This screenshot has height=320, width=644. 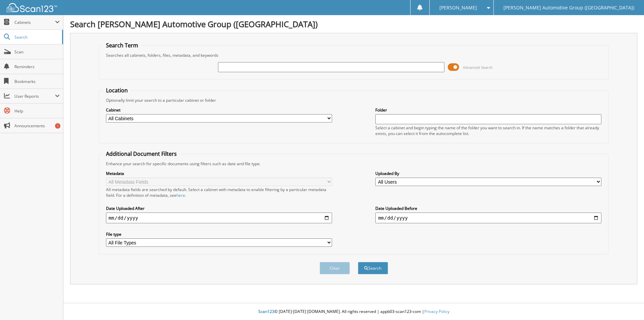 What do you see at coordinates (488, 208) in the screenshot?
I see `label: Date Uploaded Before` at bounding box center [488, 208].